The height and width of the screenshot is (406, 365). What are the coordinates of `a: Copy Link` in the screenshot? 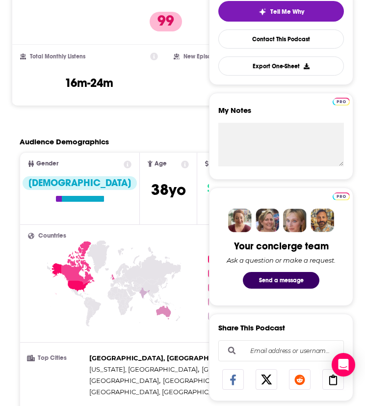 It's located at (333, 379).